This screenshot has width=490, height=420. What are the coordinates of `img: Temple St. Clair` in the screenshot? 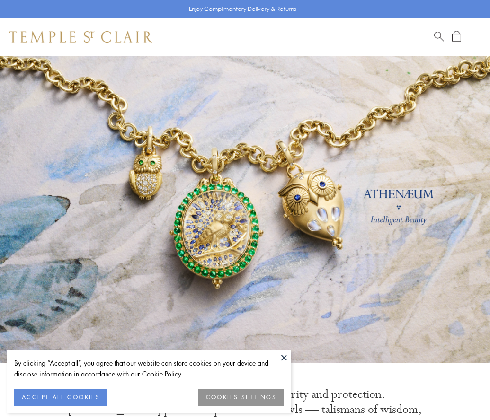 It's located at (81, 37).